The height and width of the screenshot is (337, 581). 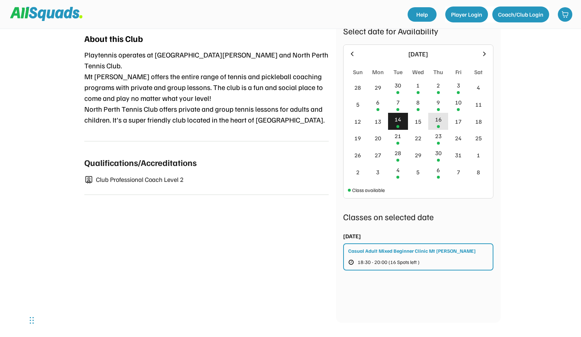 What do you see at coordinates (418, 217) in the screenshot?
I see `div: Classes on selected date` at bounding box center [418, 217].